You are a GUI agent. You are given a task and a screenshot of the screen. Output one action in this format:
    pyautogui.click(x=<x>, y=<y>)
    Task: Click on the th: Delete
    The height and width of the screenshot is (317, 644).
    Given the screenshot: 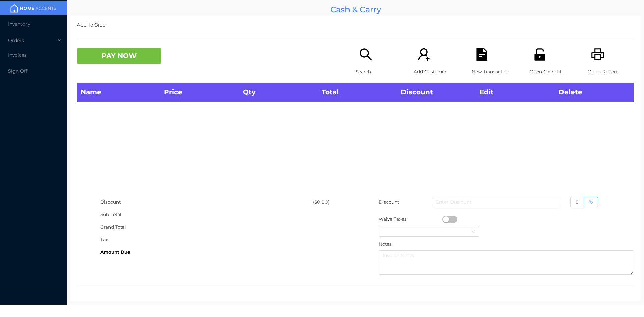 What is the action you would take?
    pyautogui.click(x=594, y=92)
    